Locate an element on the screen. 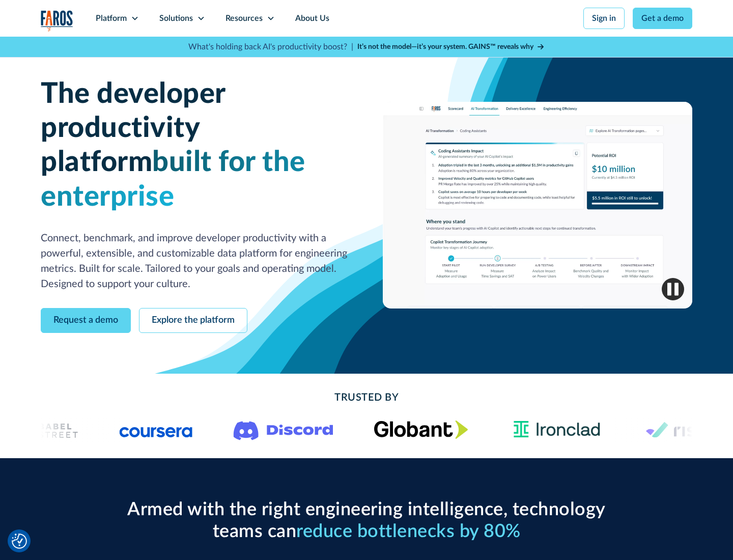 This screenshot has height=560, width=733. img: Ironclad Logo is located at coordinates (557, 430).